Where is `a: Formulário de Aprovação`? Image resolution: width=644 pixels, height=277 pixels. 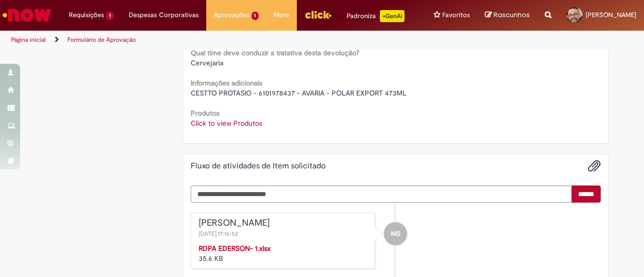
a: Formulário de Aprovação is located at coordinates (101, 40).